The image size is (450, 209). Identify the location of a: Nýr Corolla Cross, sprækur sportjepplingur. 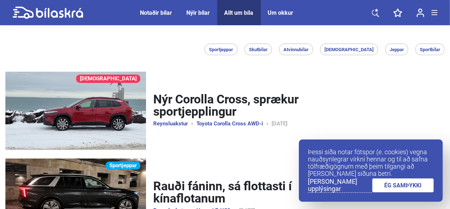
(229, 105).